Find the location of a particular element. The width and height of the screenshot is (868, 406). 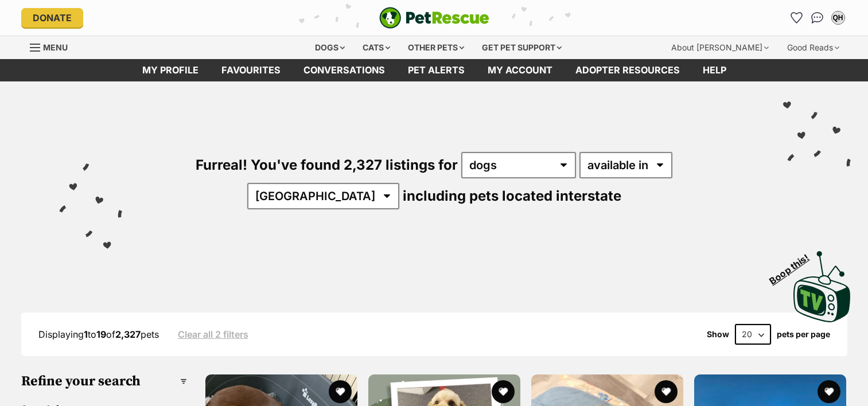

span: Show is located at coordinates (718, 334).